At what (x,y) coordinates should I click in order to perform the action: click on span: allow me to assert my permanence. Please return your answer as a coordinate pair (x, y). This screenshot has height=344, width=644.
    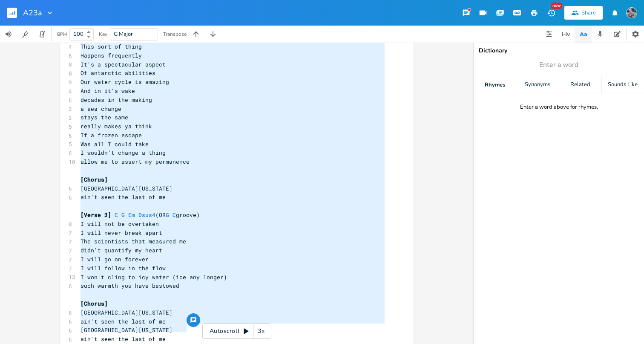
    Looking at the image, I should click on (135, 161).